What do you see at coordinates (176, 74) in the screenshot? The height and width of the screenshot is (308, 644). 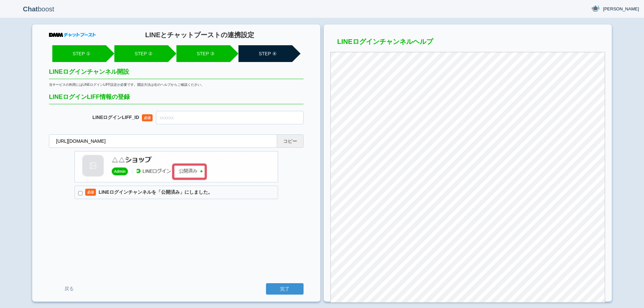 I see `h2: LINEログインチャンネル開設` at bounding box center [176, 74].